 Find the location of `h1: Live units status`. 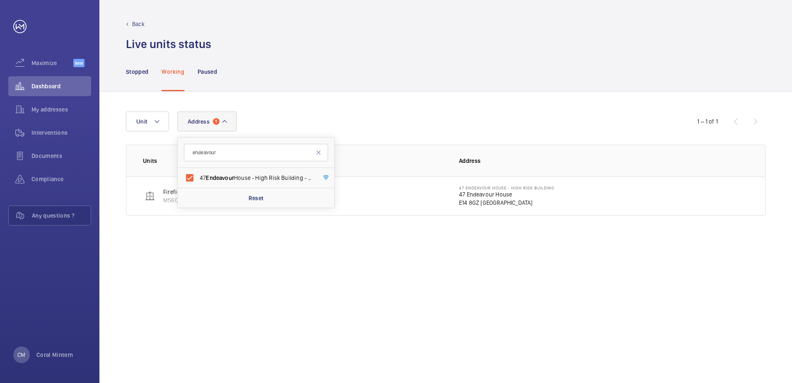

h1: Live units status is located at coordinates (169, 44).